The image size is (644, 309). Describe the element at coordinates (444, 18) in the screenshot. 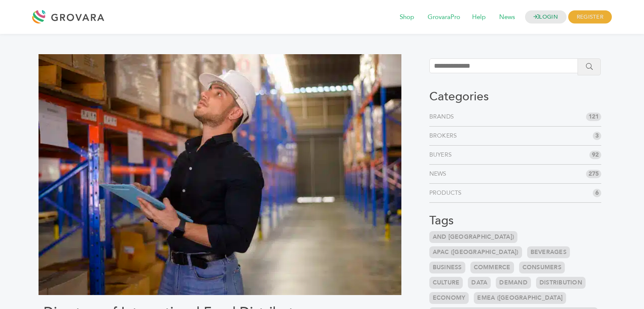

I see `span: GrovaraPro` at that location.